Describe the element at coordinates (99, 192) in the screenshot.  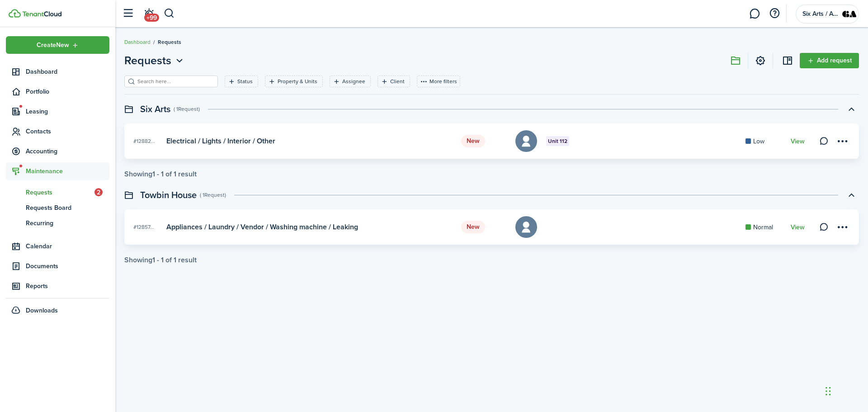
I see `span: 2` at that location.